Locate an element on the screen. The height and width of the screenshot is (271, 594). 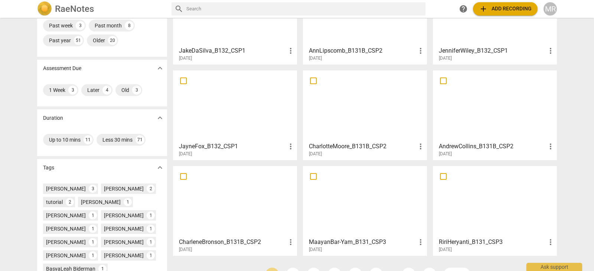
span: Add recording is located at coordinates (505, 9).